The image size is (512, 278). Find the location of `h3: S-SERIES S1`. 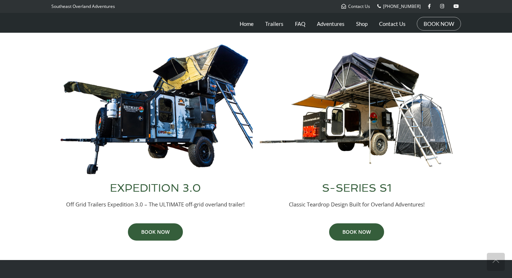

h3: S-SERIES S1 is located at coordinates (357, 188).